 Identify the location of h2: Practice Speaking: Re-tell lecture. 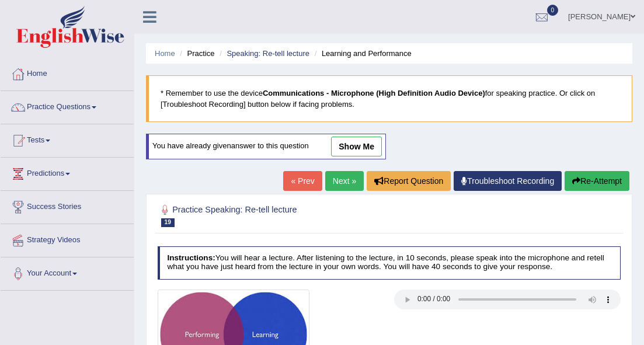
(301, 215).